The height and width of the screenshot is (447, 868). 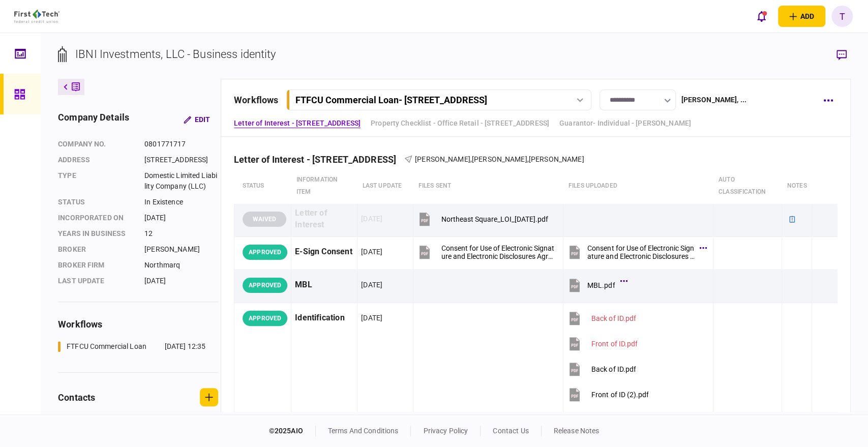 What do you see at coordinates (96, 280) in the screenshot?
I see `div: last update` at bounding box center [96, 280].